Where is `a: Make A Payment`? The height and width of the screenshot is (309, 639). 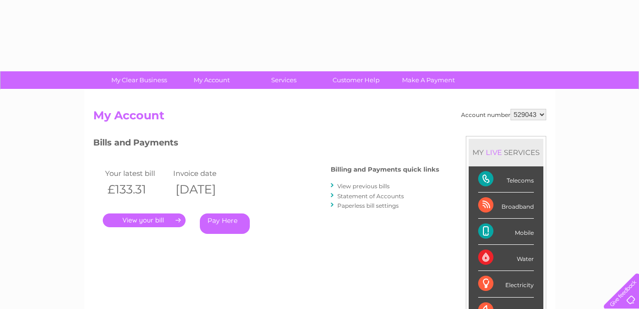
a: Make A Payment is located at coordinates (428, 80).